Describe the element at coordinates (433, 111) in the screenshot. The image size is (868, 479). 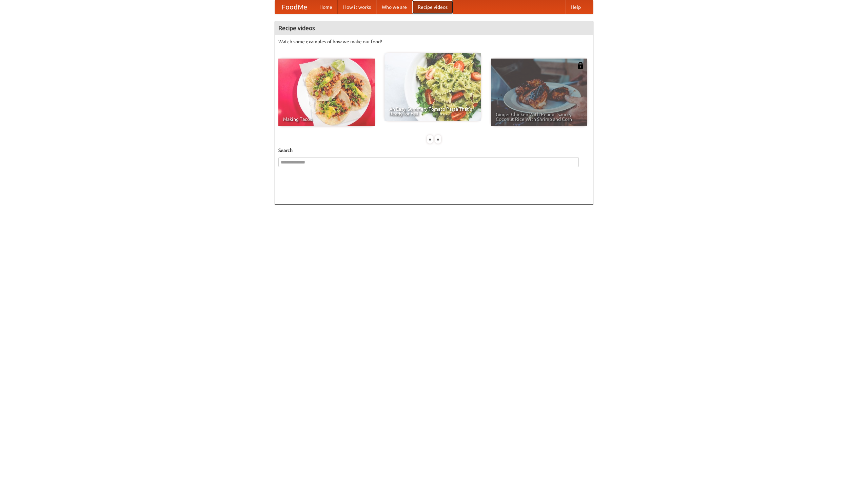
I see `span: An Easy, Summery Tomato Pasta That's Ready for Fall` at that location.